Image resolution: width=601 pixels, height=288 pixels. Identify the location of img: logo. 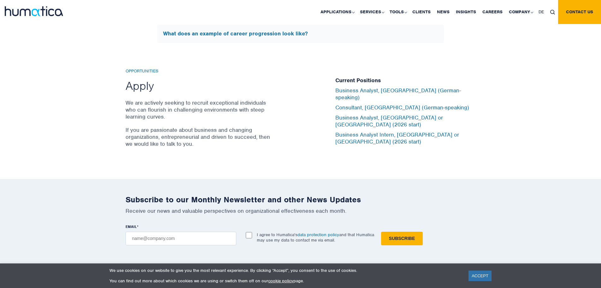
(34, 11).